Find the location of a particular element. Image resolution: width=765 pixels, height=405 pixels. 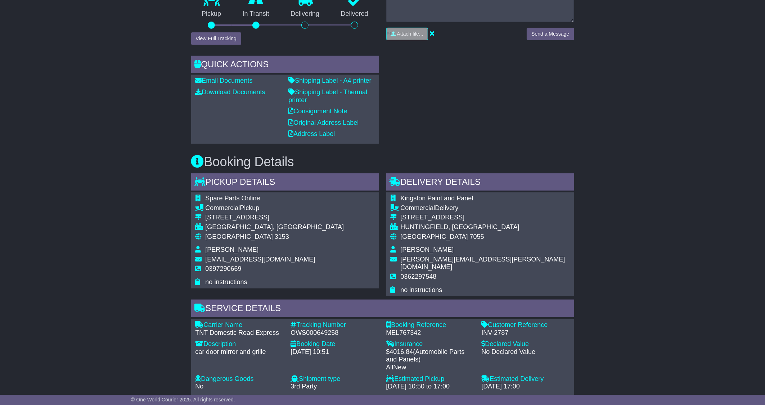

div: Insurance is located at coordinates (430, 345).